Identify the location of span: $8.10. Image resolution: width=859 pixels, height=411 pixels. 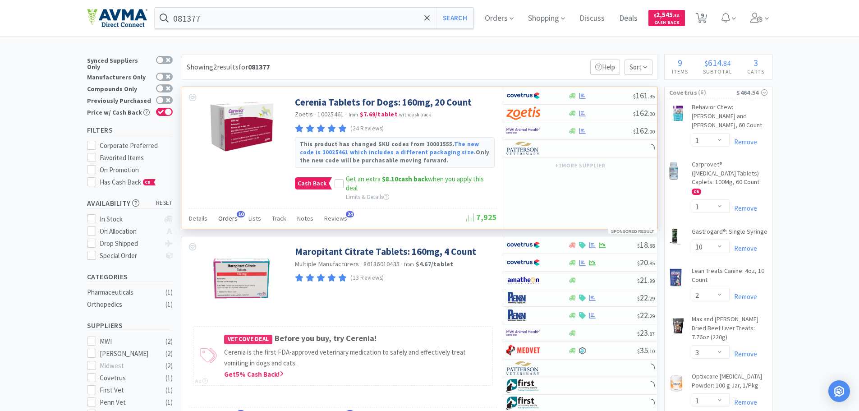
(390, 178).